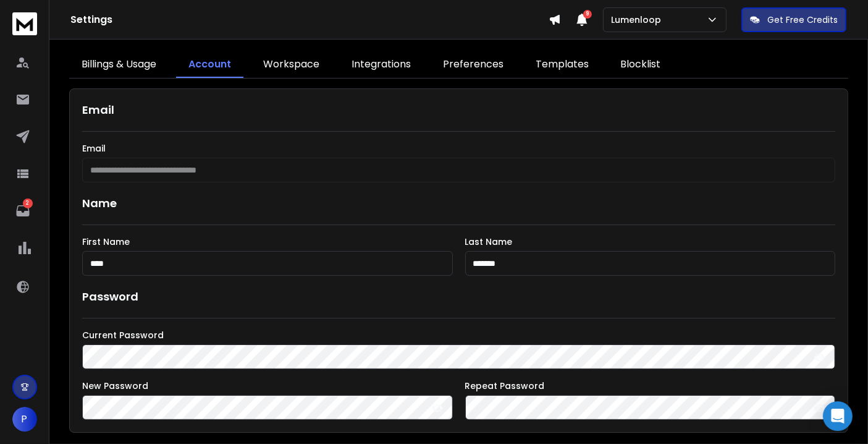  What do you see at coordinates (650, 386) in the screenshot?
I see `label: Repeat Password` at bounding box center [650, 386].